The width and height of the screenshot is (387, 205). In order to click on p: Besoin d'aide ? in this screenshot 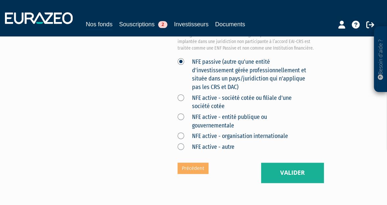, I will do `click(381, 60)`.